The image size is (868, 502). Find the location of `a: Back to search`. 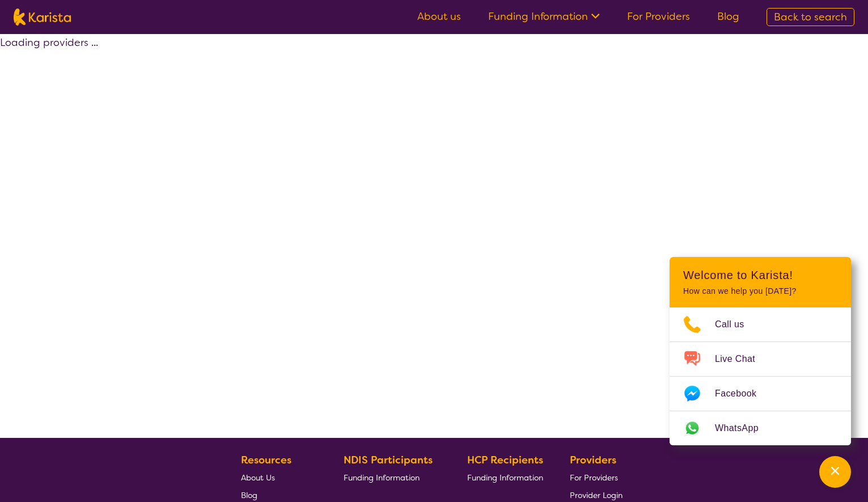

a: Back to search is located at coordinates (811, 17).